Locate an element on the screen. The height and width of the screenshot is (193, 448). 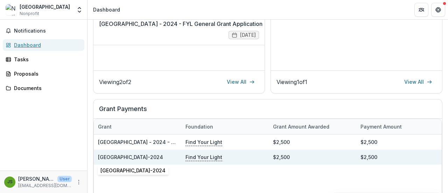
span: Nonprofit is located at coordinates (29, 14).